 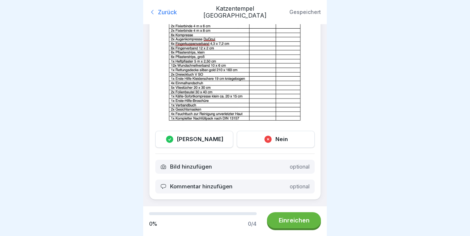 What do you see at coordinates (276, 139) in the screenshot?
I see `div: Nein` at bounding box center [276, 139].